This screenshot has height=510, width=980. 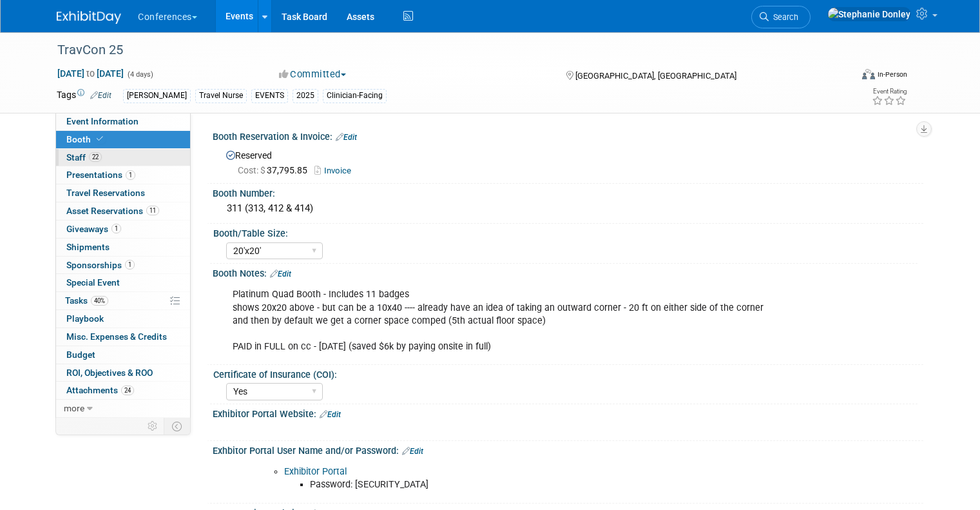 What do you see at coordinates (90, 74) in the screenshot?
I see `span: to` at bounding box center [90, 74].